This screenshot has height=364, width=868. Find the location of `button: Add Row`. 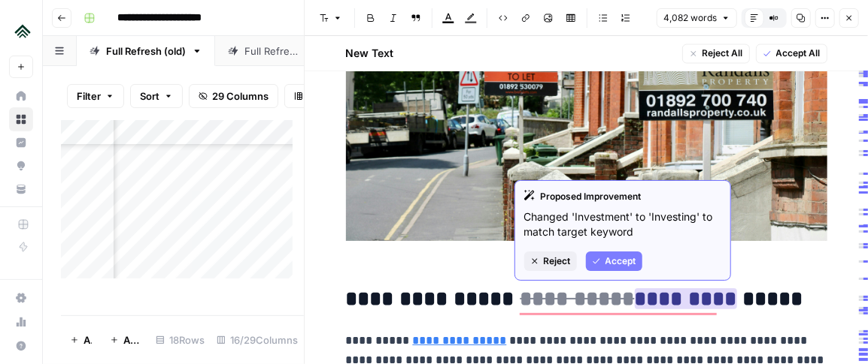

button: Add Row is located at coordinates (80, 340).